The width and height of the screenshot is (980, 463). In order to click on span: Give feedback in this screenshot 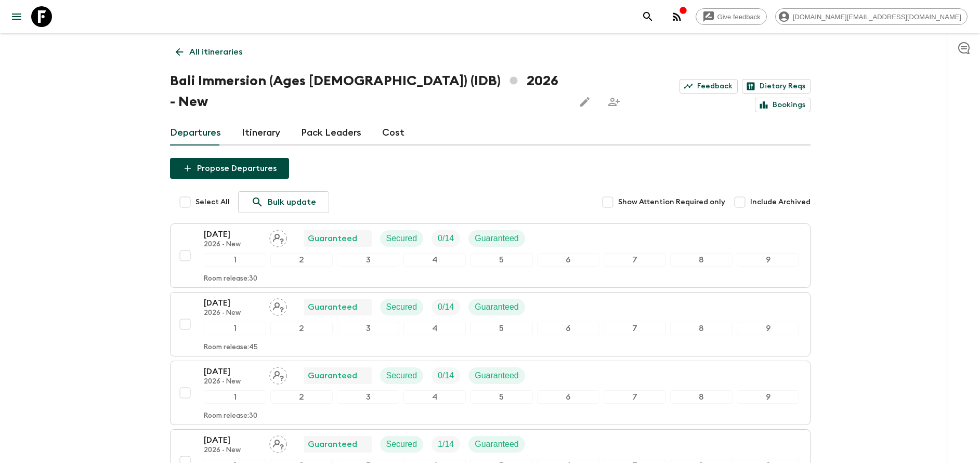, I will do `click(739, 16)`.